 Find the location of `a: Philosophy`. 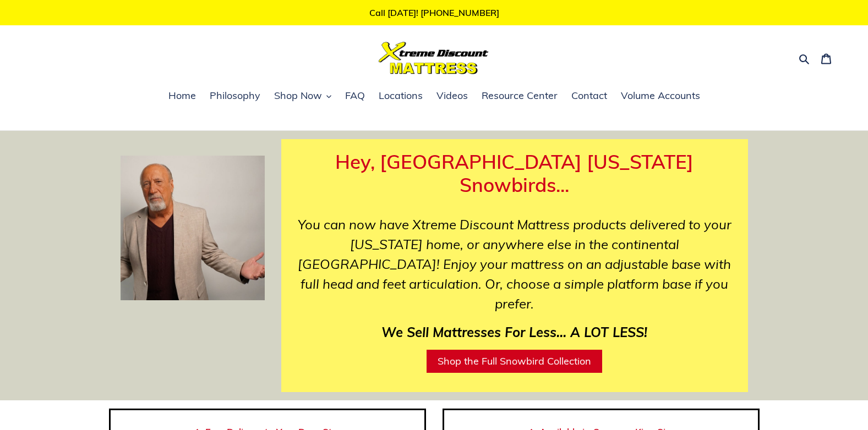

a: Philosophy is located at coordinates (235, 96).